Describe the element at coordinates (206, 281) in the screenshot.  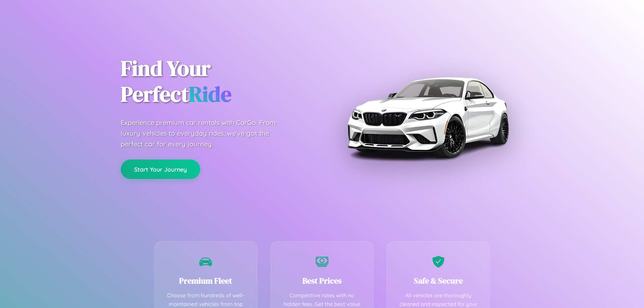
I see `h3: Premium Fleet` at that location.